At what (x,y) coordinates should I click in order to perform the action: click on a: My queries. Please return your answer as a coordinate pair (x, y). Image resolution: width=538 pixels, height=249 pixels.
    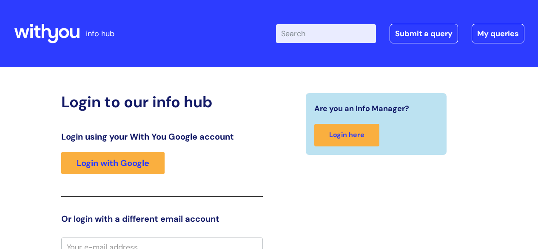
    Looking at the image, I should click on (498, 34).